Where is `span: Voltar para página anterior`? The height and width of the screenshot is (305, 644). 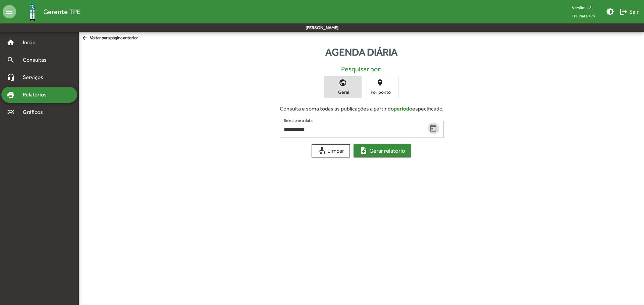 span: Voltar para página anterior is located at coordinates (110, 38).